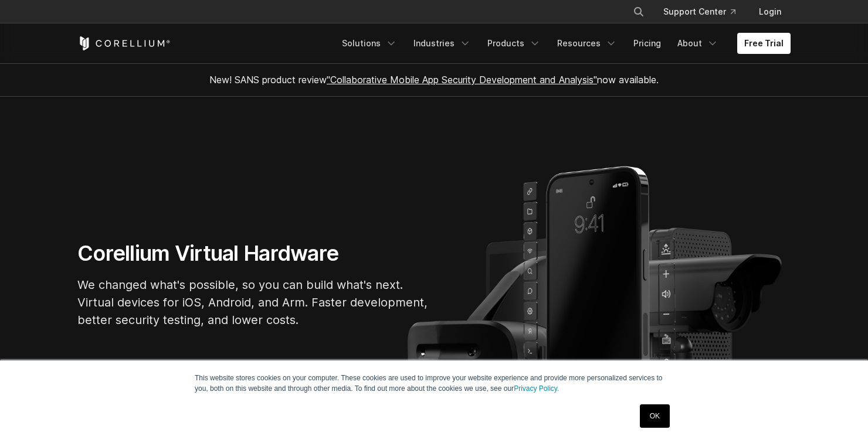 The width and height of the screenshot is (868, 443). I want to click on a: "Collaborative Mobile App Security Development and Analysis", so click(462, 80).